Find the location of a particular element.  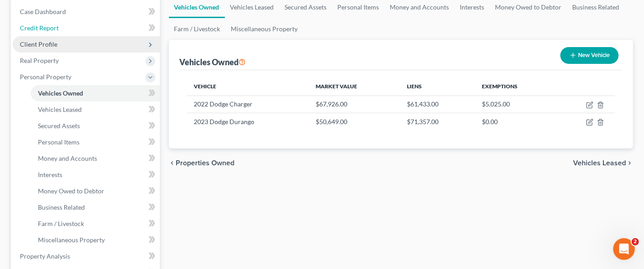

span: Credit Report is located at coordinates (39, 27).